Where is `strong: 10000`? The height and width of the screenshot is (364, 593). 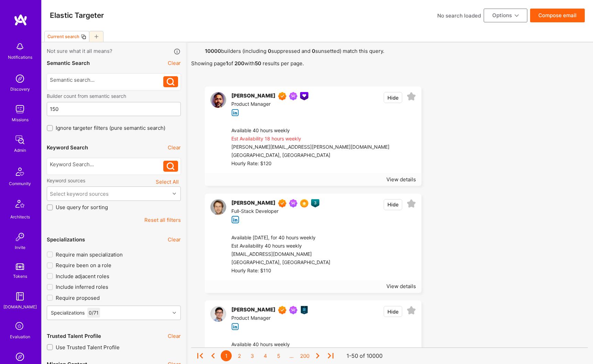 strong: 10000 is located at coordinates (213, 51).